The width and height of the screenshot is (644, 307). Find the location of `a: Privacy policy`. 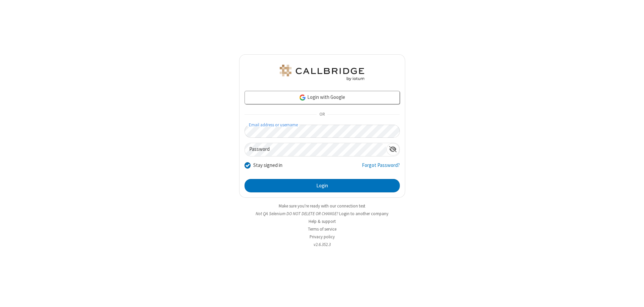

a: Privacy policy is located at coordinates (322, 237).